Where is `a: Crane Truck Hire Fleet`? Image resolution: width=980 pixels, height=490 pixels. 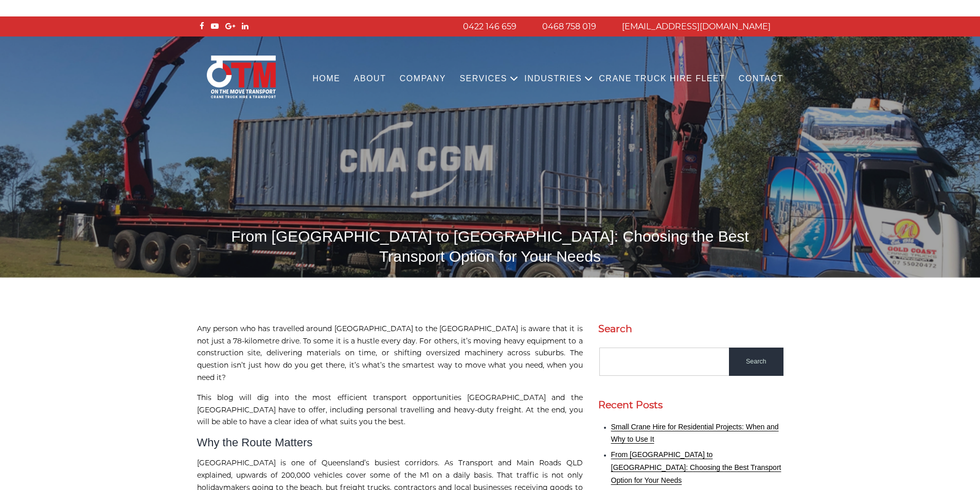 a: Crane Truck Hire Fleet is located at coordinates (662, 79).